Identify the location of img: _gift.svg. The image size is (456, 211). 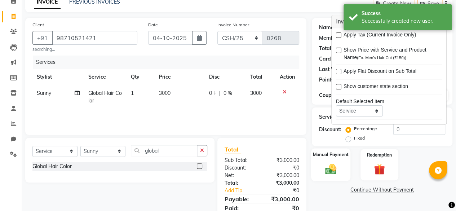
(379, 169).